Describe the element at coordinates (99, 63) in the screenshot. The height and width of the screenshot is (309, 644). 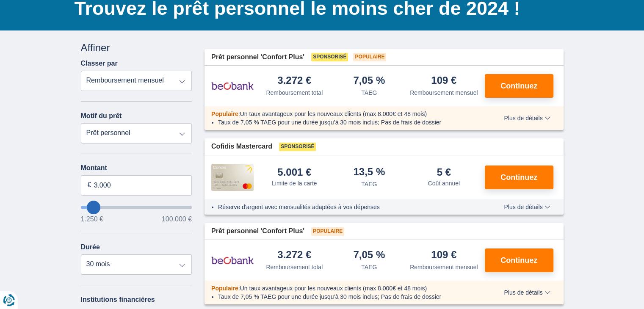
I see `label: Classer par` at that location.